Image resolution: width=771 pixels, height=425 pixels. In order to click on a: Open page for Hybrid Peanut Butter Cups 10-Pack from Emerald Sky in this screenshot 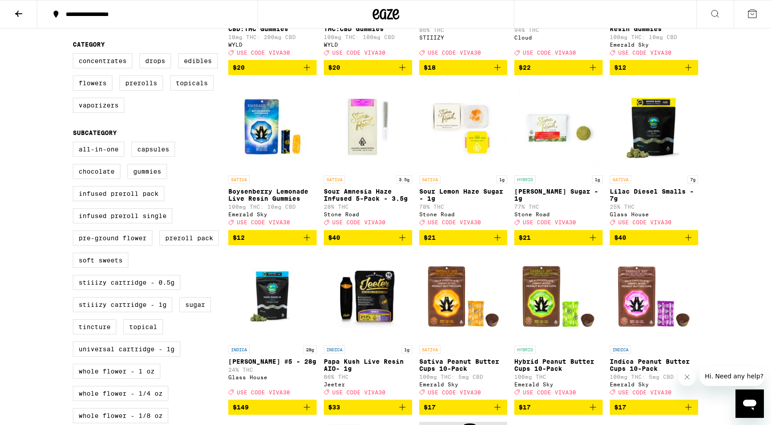, I will do `click(558, 326)`.